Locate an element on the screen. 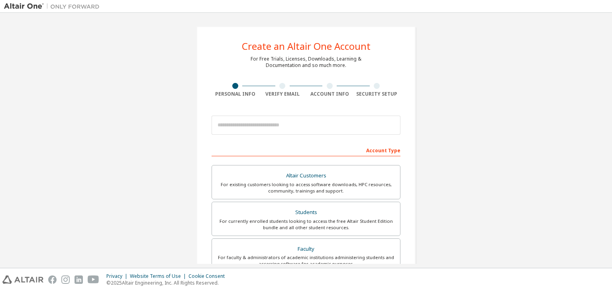 This screenshot has width=612, height=291. div: For existing customers looking to access software downloads, HPC resources, community, trainings ... is located at coordinates (306, 188).